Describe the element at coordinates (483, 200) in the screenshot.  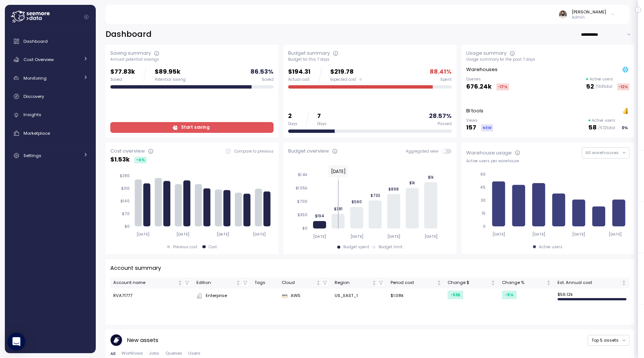
I see `tspan: 30` at that location.